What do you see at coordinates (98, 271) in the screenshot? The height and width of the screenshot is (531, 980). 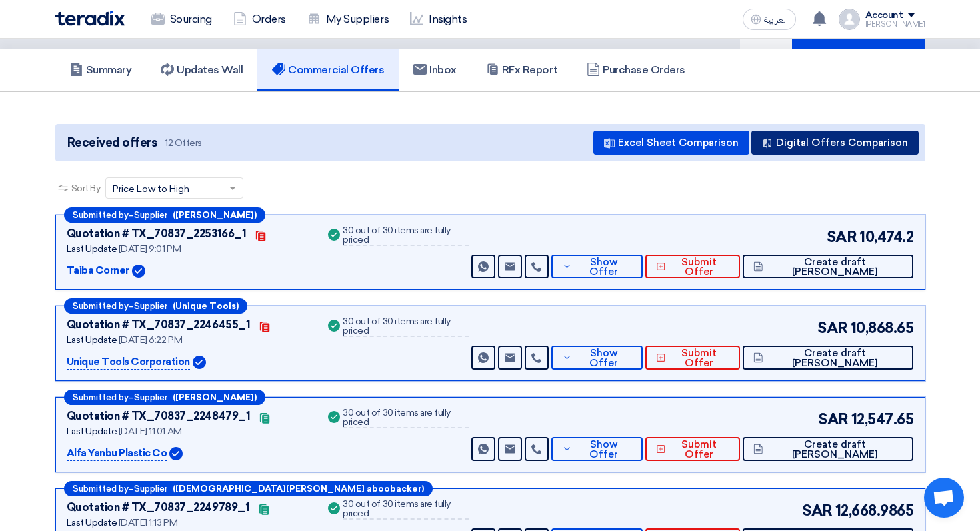 I see `p: Taiba Corner` at bounding box center [98, 271].